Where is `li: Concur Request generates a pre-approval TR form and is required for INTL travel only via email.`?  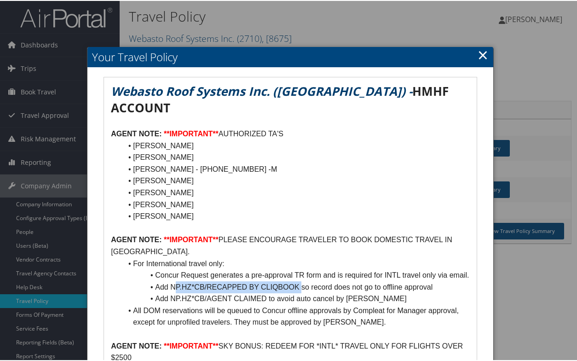
li: Concur Request generates a pre-approval TR form and is required for INTL travel only via email. is located at coordinates (295, 274).